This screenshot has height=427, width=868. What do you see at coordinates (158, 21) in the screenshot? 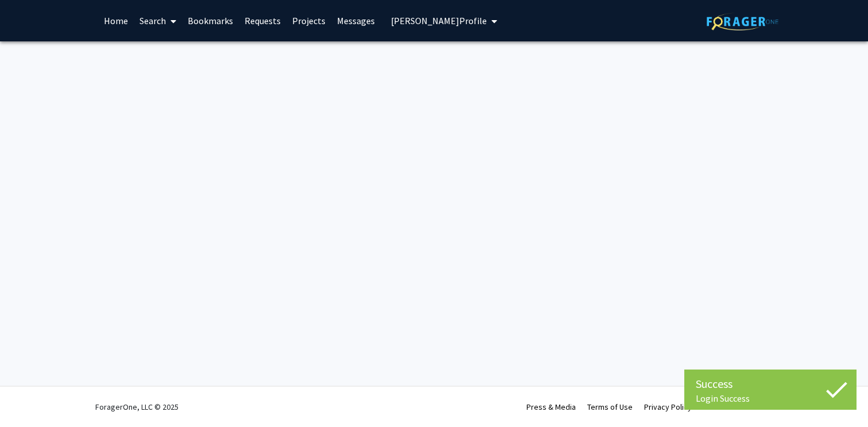
I see `a: Search` at bounding box center [158, 21].